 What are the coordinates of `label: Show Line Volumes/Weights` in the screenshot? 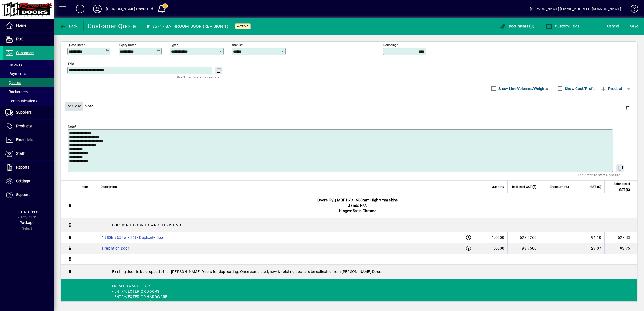 It's located at (522, 89).